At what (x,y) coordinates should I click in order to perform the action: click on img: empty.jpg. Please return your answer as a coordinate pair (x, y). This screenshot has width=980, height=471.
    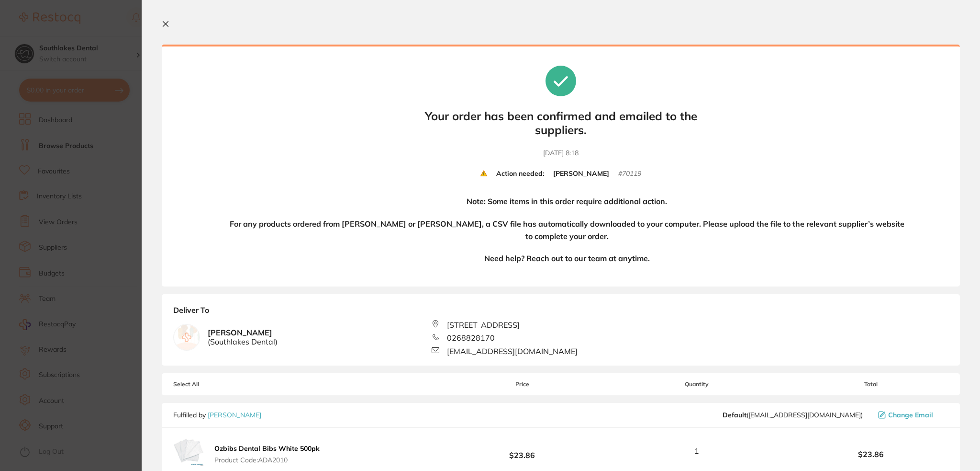
    Looking at the image, I should click on (187, 337).